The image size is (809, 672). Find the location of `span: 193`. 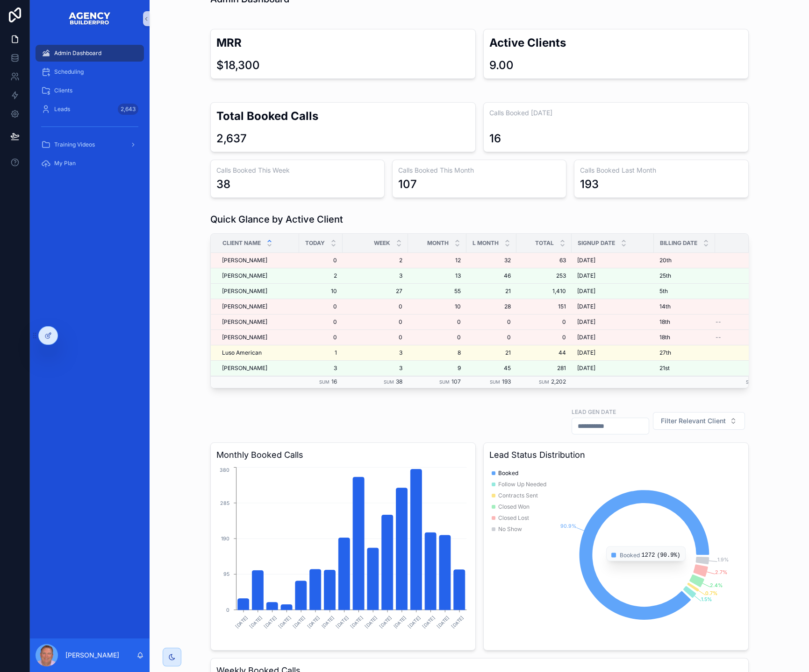

span: 193 is located at coordinates (506, 382).